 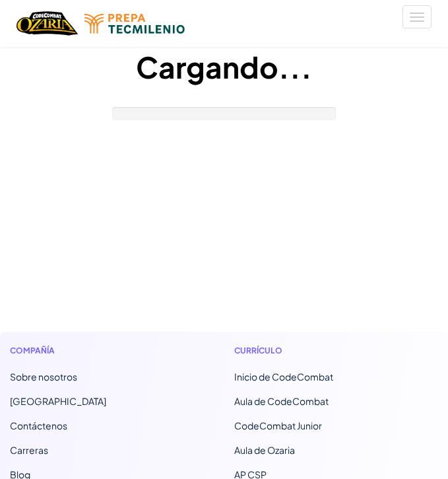 What do you see at coordinates (134, 24) in the screenshot?
I see `img: Tecmilenio logo` at bounding box center [134, 24].